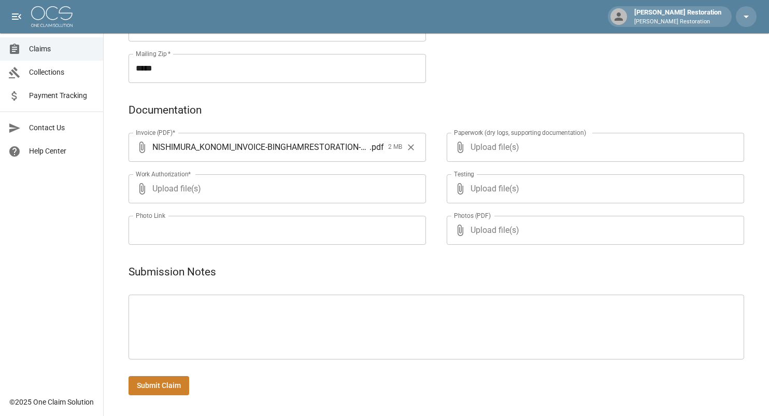 The image size is (769, 416). I want to click on button: Clear, so click(411, 147).